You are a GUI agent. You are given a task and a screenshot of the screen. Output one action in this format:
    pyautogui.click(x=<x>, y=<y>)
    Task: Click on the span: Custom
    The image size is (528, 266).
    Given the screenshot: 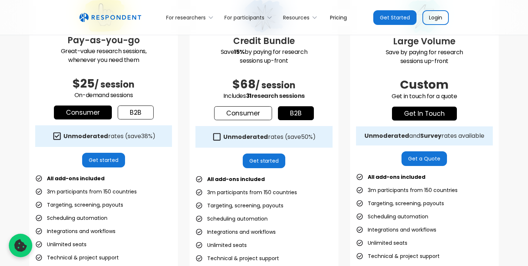 What is the action you would take?
    pyautogui.click(x=424, y=84)
    